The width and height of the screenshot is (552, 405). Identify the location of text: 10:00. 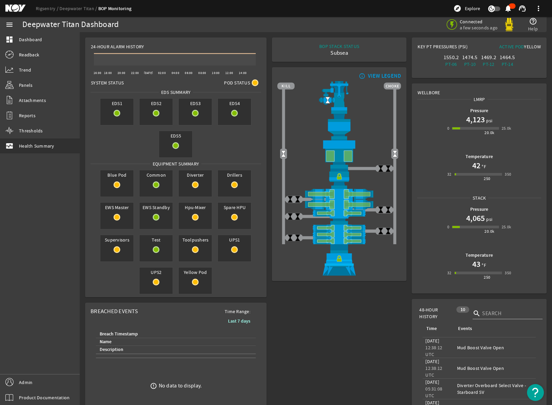
(215, 73).